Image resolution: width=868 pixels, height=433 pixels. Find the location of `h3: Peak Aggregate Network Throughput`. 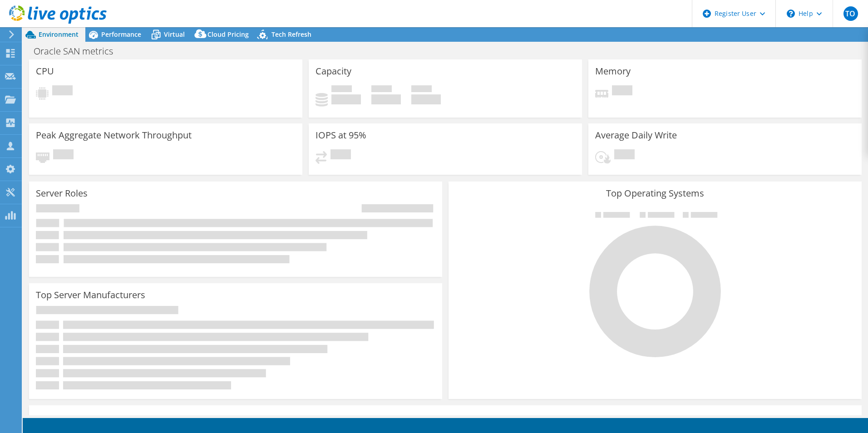

h3: Peak Aggregate Network Throughput is located at coordinates (114, 135).